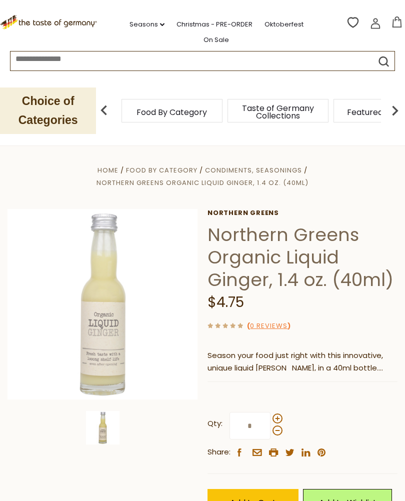  I want to click on img: next arrow, so click(395, 111).